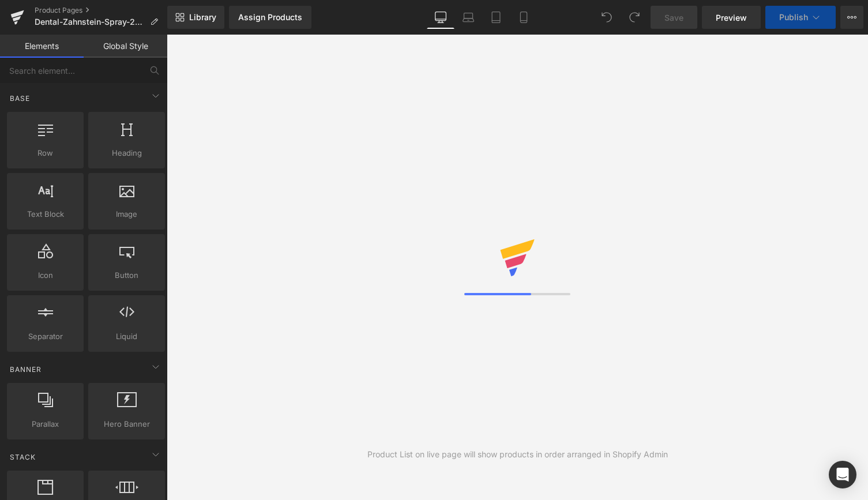 The width and height of the screenshot is (868, 500). Describe the element at coordinates (45, 275) in the screenshot. I see `span: Icon` at that location.